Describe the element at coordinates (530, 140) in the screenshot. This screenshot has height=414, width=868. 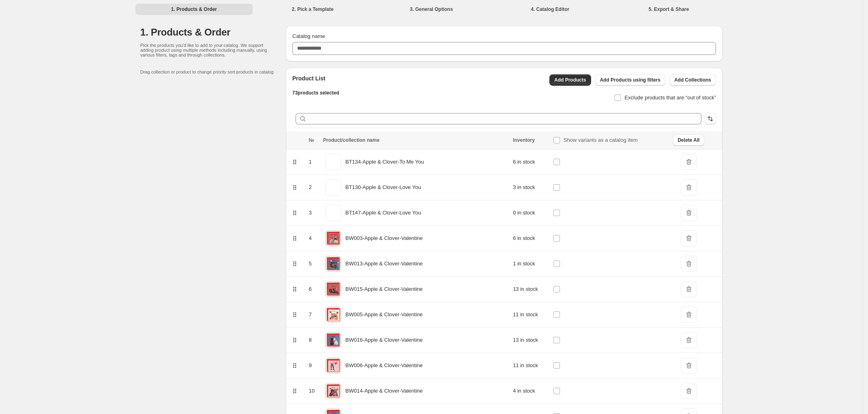
I see `div: Inventory` at that location.